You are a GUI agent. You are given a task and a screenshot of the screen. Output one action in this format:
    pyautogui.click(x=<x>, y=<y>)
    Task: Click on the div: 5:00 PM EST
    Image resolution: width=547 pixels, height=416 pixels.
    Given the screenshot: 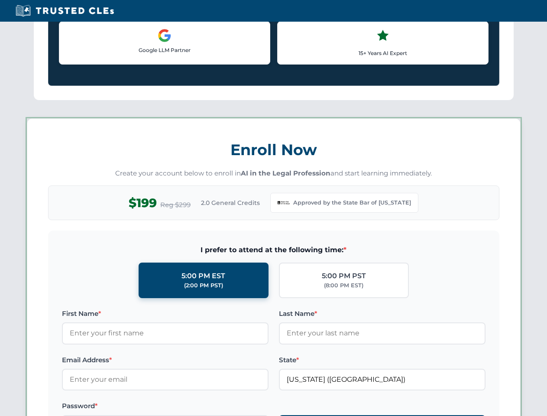 What is the action you would take?
    pyautogui.click(x=203, y=276)
    